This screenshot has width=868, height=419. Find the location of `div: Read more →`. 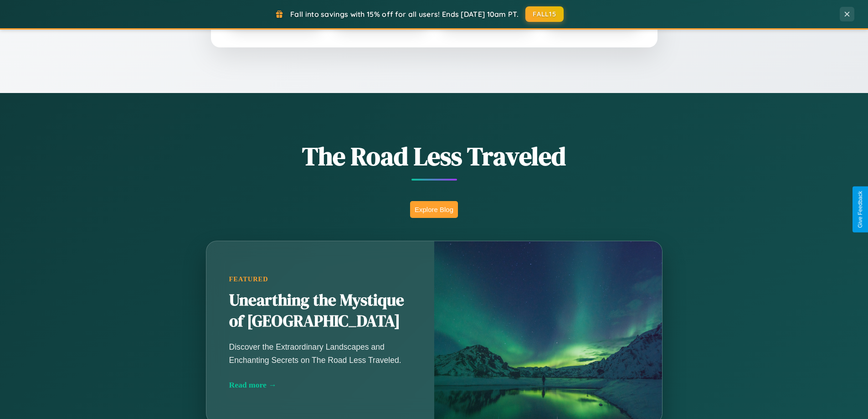

div: Read more → is located at coordinates (320, 385).